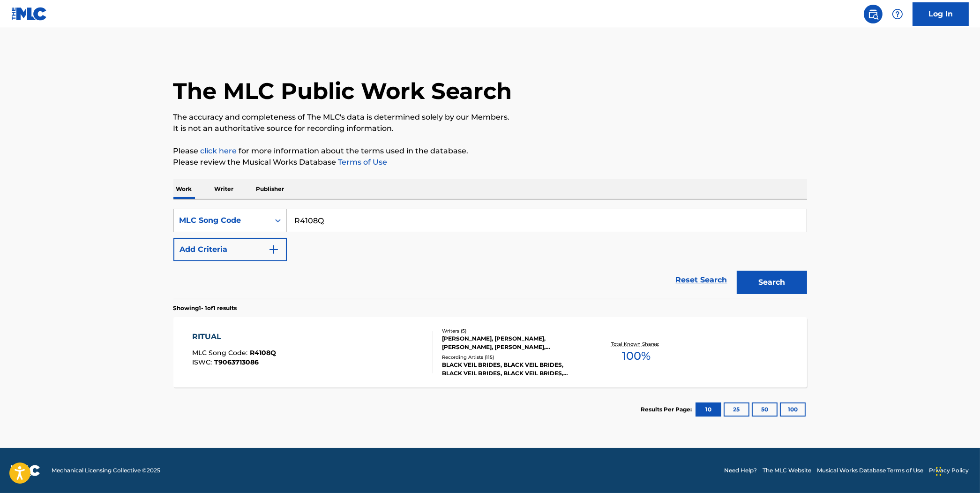 Image resolution: width=980 pixels, height=493 pixels. What do you see at coordinates (873, 14) in the screenshot?
I see `img: search` at bounding box center [873, 14].